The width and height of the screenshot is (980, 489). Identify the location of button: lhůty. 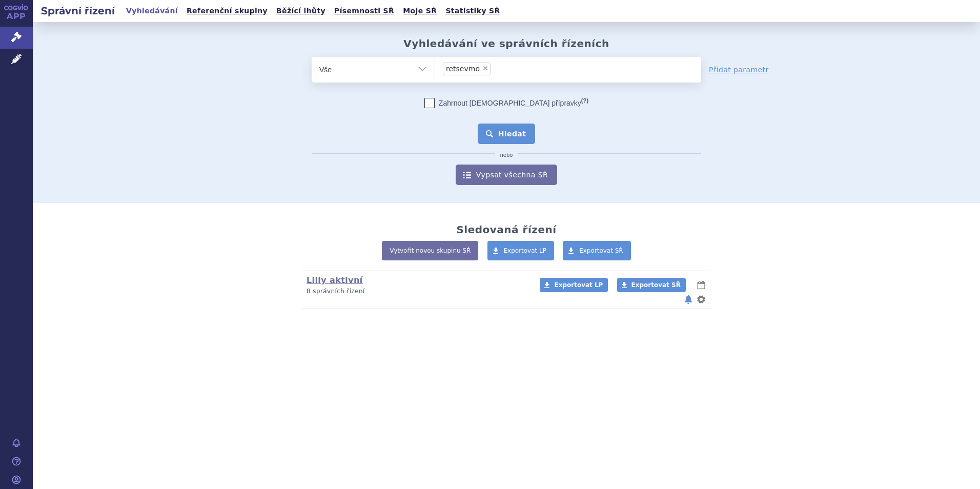
(701, 285).